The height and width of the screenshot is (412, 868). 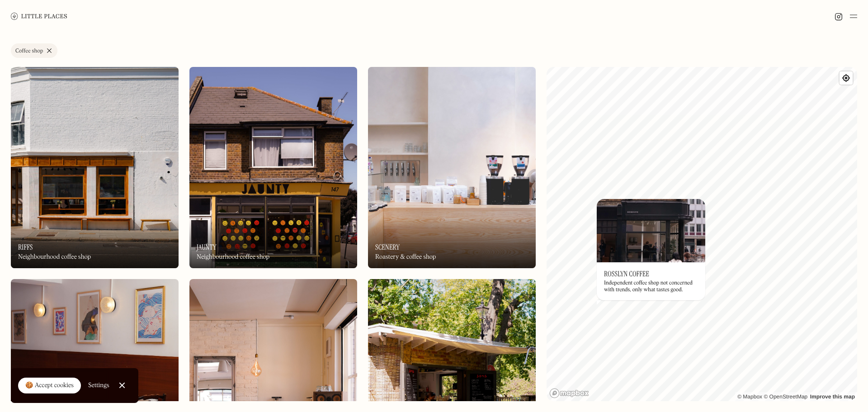 I want to click on a: OpenStreetMap, so click(x=785, y=397).